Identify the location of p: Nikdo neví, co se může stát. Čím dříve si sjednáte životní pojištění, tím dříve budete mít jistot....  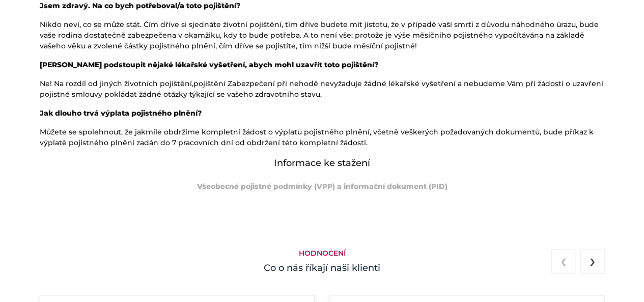
(323, 35).